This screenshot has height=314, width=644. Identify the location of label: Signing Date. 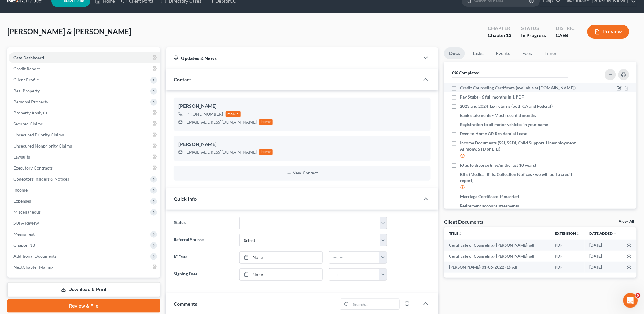
(203, 274).